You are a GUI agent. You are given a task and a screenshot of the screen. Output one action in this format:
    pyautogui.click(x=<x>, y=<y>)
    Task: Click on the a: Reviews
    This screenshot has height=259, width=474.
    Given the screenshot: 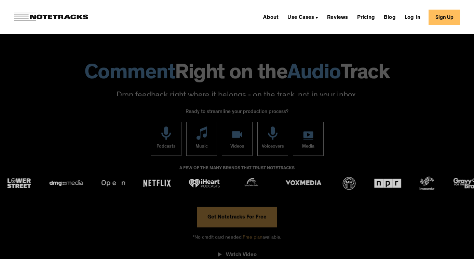 What is the action you would take?
    pyautogui.click(x=337, y=17)
    